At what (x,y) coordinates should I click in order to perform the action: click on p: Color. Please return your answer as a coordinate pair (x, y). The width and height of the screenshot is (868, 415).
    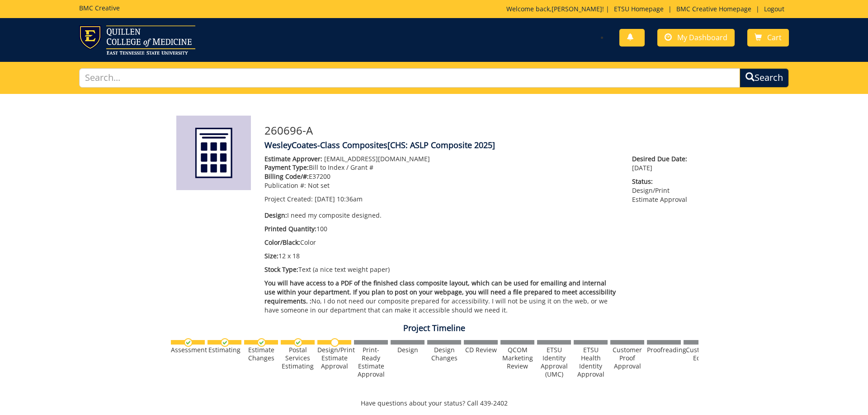
    Looking at the image, I should click on (441, 243).